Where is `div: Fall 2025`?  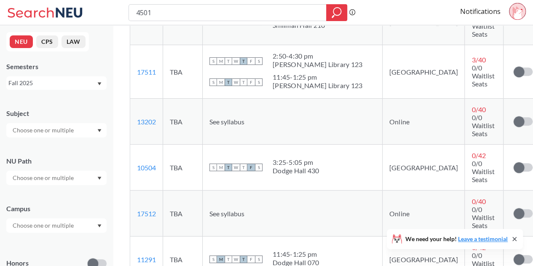
div: Fall 2025 is located at coordinates (52, 83).